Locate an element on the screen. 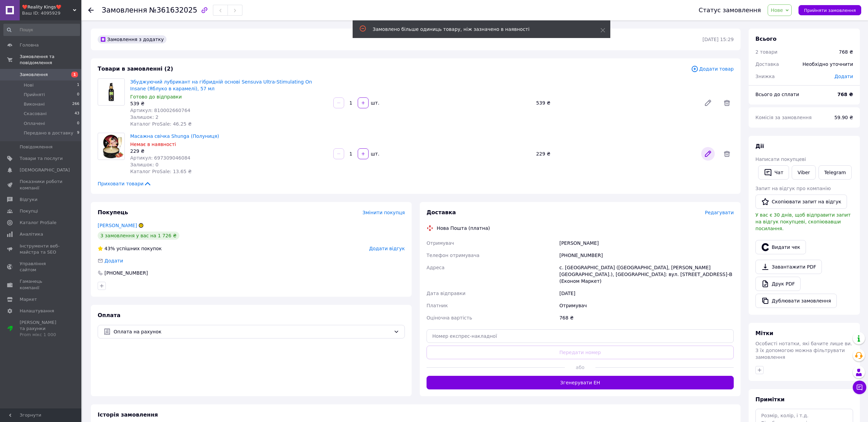 The image size is (868, 422). span: Видалити is located at coordinates (727, 154).